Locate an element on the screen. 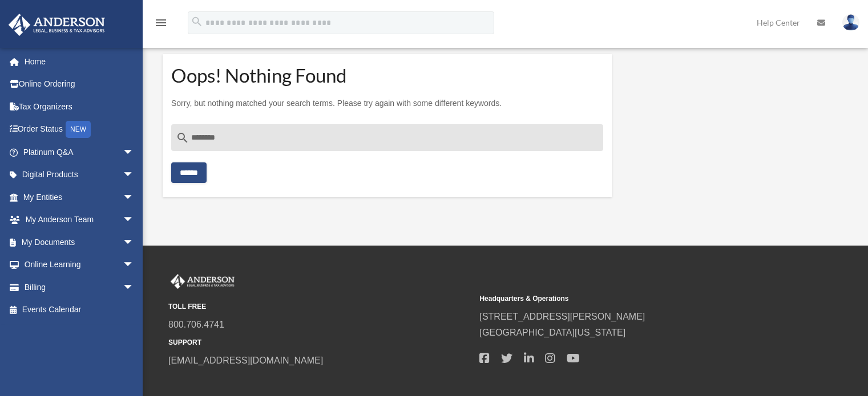 The image size is (868, 396). a: My Anderson Teamarrow_drop_down is located at coordinates (79, 220).